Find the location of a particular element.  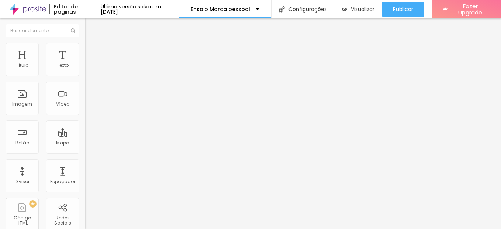

button: Visualizar is located at coordinates (358, 9).